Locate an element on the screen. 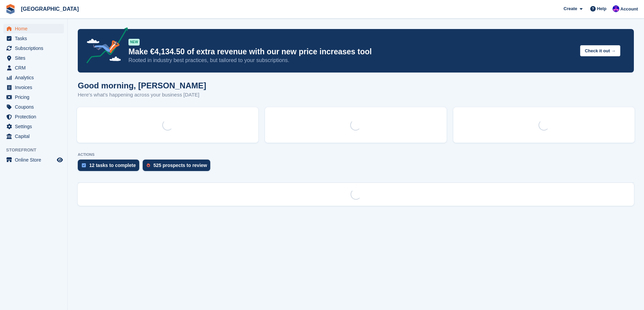 Image resolution: width=644 pixels, height=310 pixels. span: Settings is located at coordinates (35, 127).